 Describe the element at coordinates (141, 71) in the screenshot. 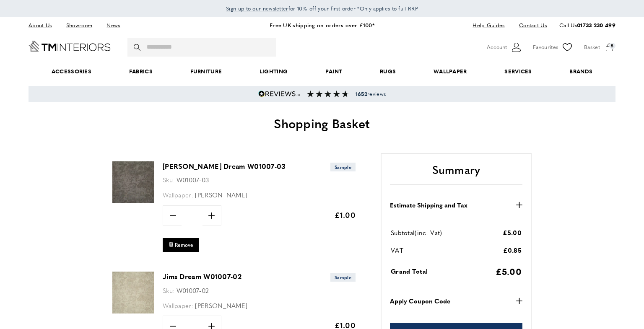

I see `a: Fabrics` at that location.